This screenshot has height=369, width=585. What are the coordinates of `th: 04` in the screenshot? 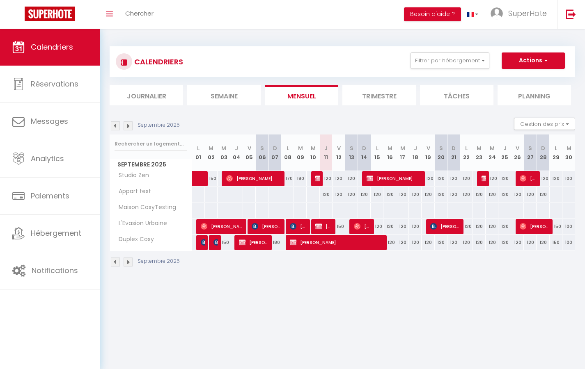 It's located at (236, 153).